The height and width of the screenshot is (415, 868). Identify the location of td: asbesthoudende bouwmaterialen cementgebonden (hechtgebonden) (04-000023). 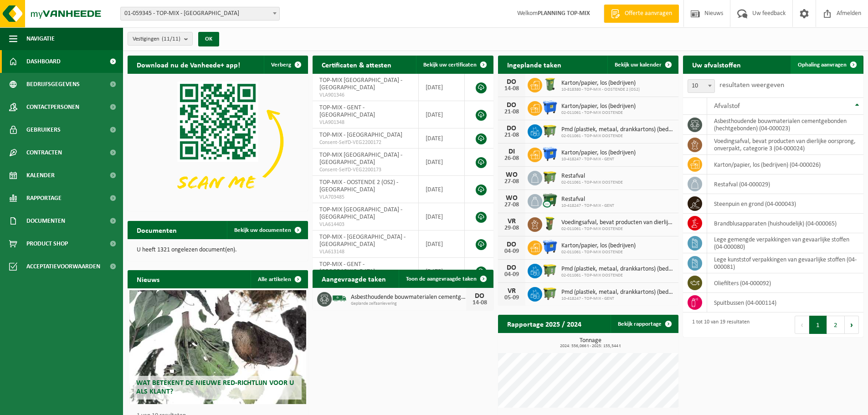
(785, 124).